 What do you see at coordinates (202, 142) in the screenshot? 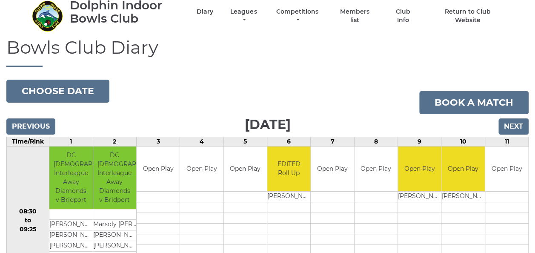
I see `td: 4` at bounding box center [202, 142].